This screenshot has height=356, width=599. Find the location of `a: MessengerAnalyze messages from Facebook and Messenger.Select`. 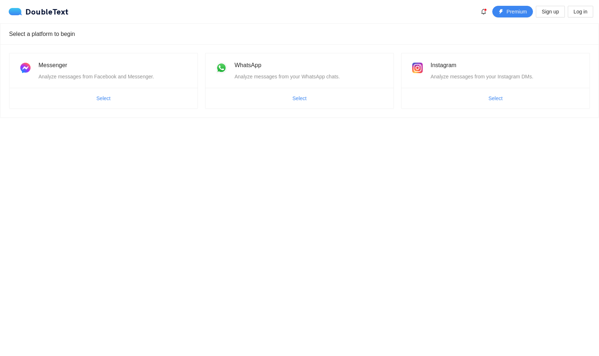

a: MessengerAnalyze messages from Facebook and Messenger.Select is located at coordinates (103, 81).